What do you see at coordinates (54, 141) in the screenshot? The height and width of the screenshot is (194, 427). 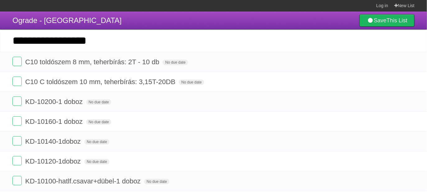 I see `span: KD-10140-1doboz` at bounding box center [54, 141].